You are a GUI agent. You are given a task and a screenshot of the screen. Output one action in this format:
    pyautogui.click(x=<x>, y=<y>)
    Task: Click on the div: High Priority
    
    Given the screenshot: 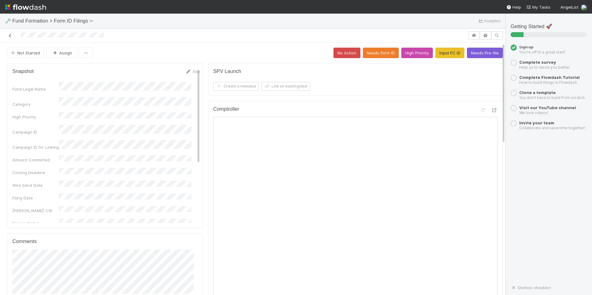 What is the action you would take?
    pyautogui.click(x=36, y=117)
    